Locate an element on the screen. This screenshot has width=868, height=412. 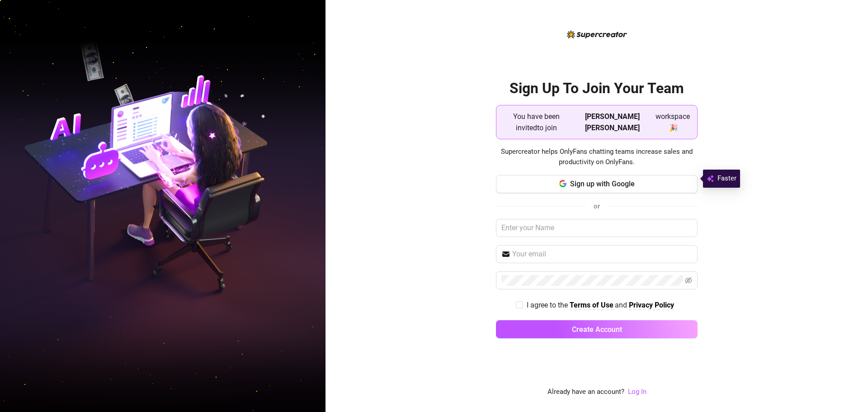
strong: Privacy Policy is located at coordinates (652, 305).